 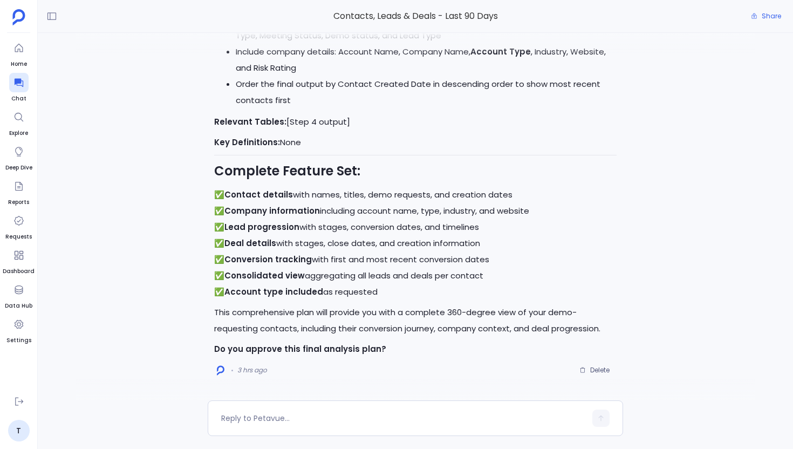 I want to click on span: Dashboard, so click(x=18, y=271).